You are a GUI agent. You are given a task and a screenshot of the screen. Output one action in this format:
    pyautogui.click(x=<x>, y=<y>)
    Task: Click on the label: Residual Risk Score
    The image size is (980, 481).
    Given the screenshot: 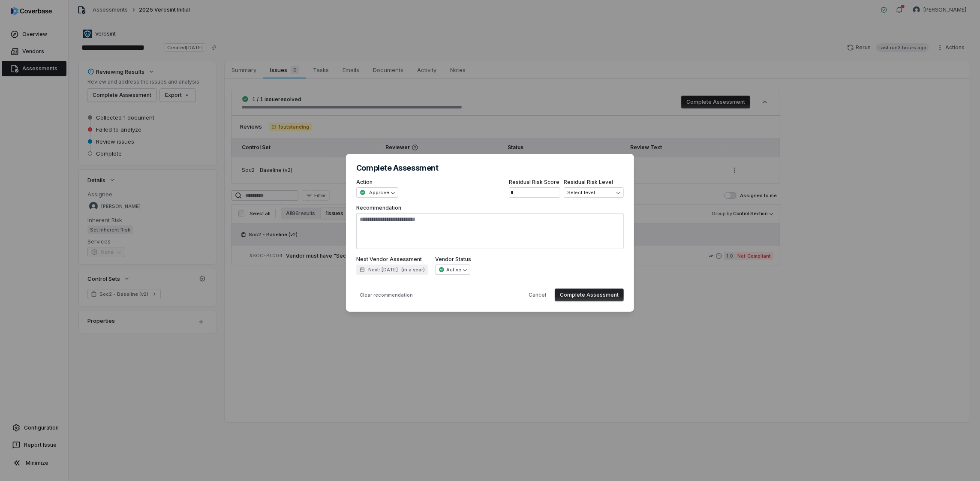 What is the action you would take?
    pyautogui.click(x=535, y=182)
    